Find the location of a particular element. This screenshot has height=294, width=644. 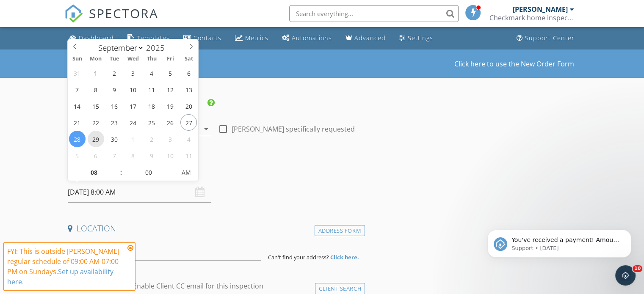

a: Support Center is located at coordinates (545, 38).